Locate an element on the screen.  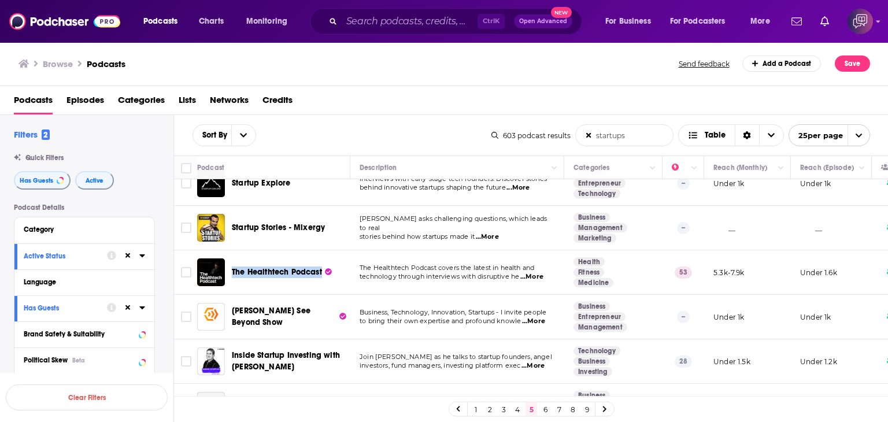
span: For Business is located at coordinates (628, 21).